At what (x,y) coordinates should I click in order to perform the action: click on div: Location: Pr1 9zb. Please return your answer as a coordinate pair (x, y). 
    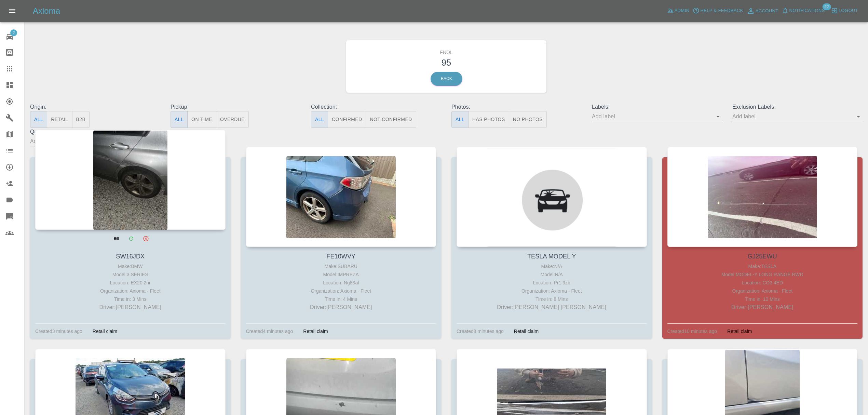
    Looking at the image, I should click on (552, 283).